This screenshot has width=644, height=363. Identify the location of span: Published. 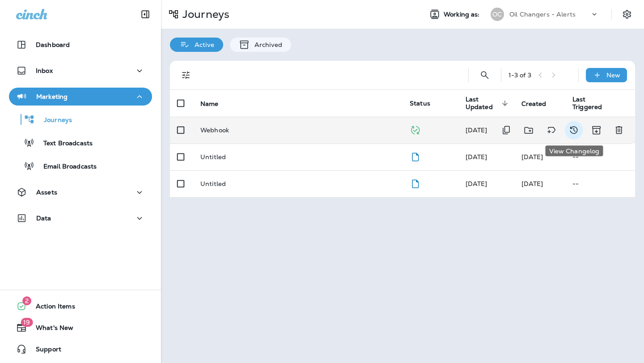
(415, 129).